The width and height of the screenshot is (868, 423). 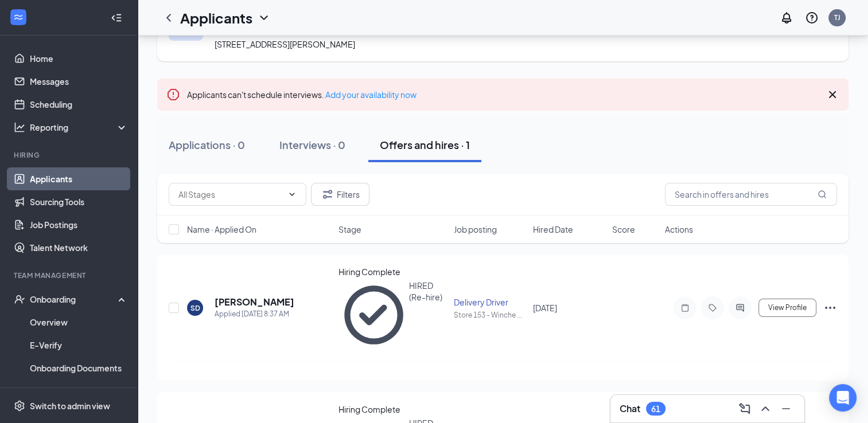 I want to click on div: Offers and hires · 1, so click(x=425, y=144).